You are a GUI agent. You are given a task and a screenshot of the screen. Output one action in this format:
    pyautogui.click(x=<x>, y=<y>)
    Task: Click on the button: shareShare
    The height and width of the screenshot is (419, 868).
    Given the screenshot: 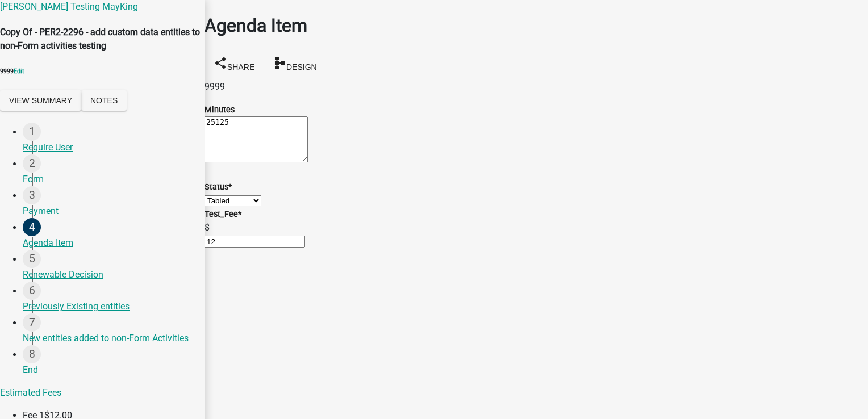 What is the action you would take?
    pyautogui.click(x=234, y=64)
    